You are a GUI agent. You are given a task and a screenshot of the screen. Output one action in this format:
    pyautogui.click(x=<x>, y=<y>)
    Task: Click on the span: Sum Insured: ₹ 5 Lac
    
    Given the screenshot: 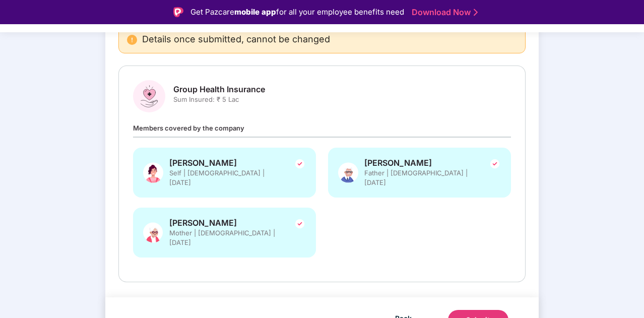 What is the action you would take?
    pyautogui.click(x=219, y=99)
    